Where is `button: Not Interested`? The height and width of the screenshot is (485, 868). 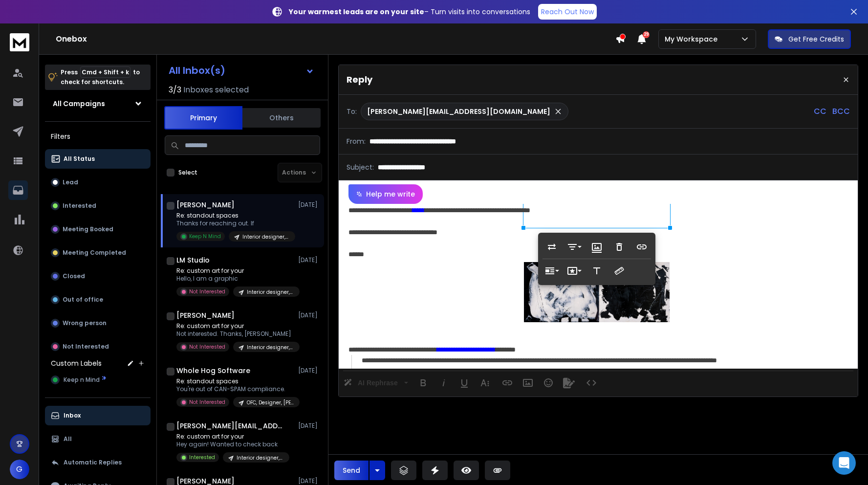 button: Not Interested is located at coordinates (98, 347).